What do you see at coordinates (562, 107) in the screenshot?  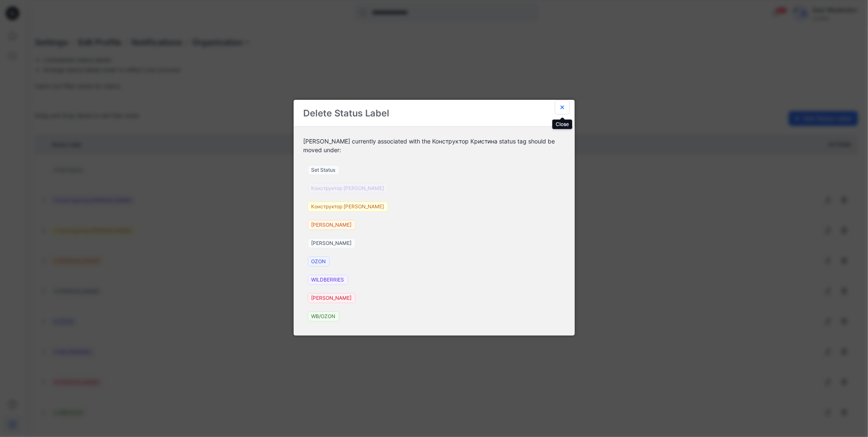 I see `button: Close` at bounding box center [562, 107].